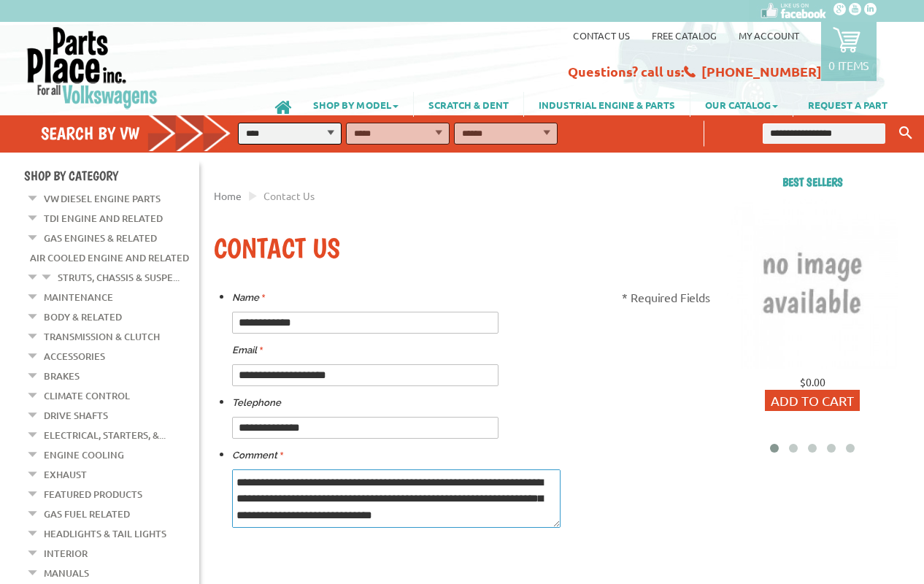  What do you see at coordinates (103, 198) in the screenshot?
I see `a: VW Diesel Engine Parts` at bounding box center [103, 198].